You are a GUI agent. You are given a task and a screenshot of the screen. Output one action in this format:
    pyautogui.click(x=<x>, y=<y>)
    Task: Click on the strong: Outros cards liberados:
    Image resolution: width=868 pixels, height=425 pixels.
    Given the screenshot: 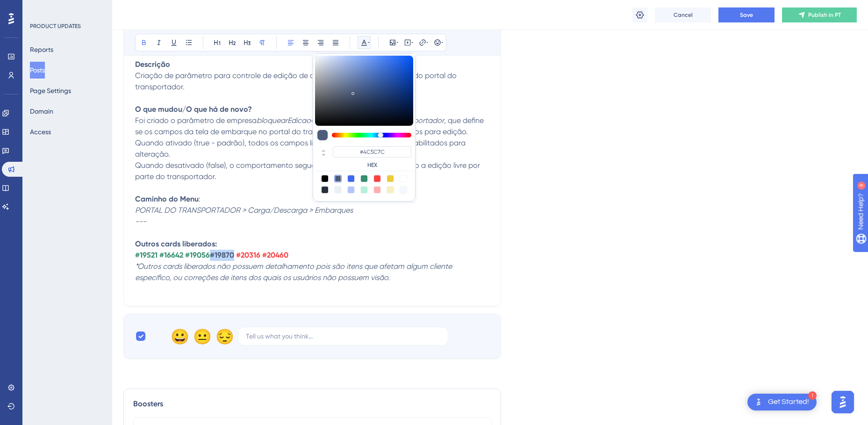 What is the action you would take?
    pyautogui.click(x=175, y=243)
    